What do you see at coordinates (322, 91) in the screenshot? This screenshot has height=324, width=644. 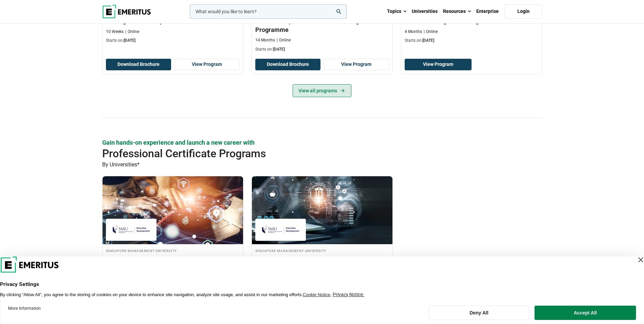 I see `a: View all programs` at bounding box center [322, 91].